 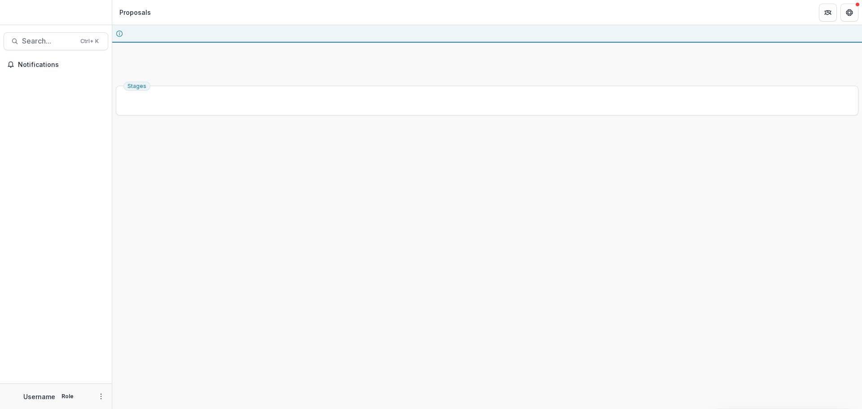 What do you see at coordinates (89, 41) in the screenshot?
I see `div: Ctrl + K` at bounding box center [89, 41].